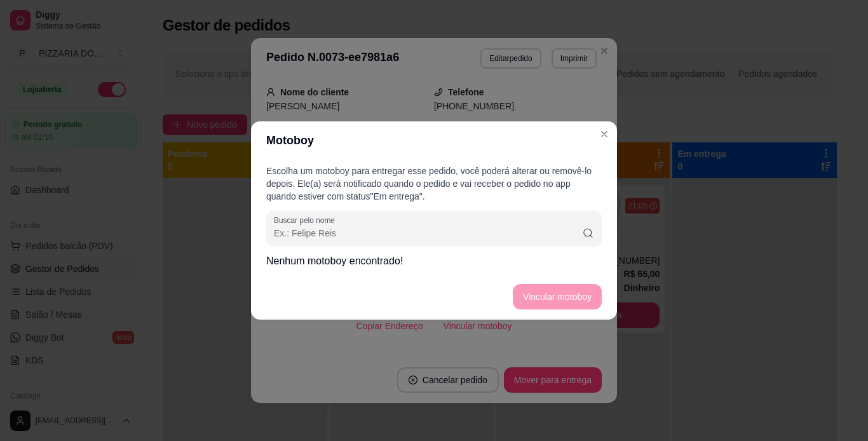 This screenshot has width=868, height=441. What do you see at coordinates (434, 183) in the screenshot?
I see `p: Escolha um motoboy para entregar esse pedido, você poderá alterar ou removê-lo depois. Ele(a) ser...` at bounding box center [434, 183].